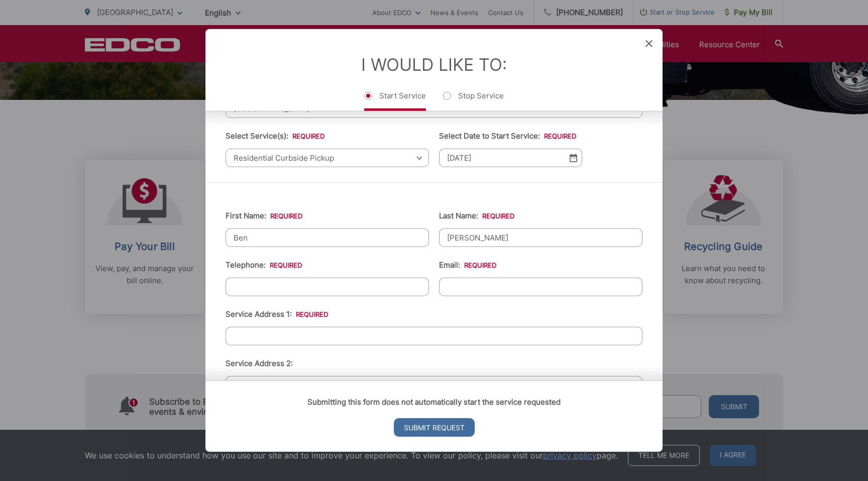  What do you see at coordinates (434, 64) in the screenshot?
I see `label: I Would Like To:` at bounding box center [434, 64].